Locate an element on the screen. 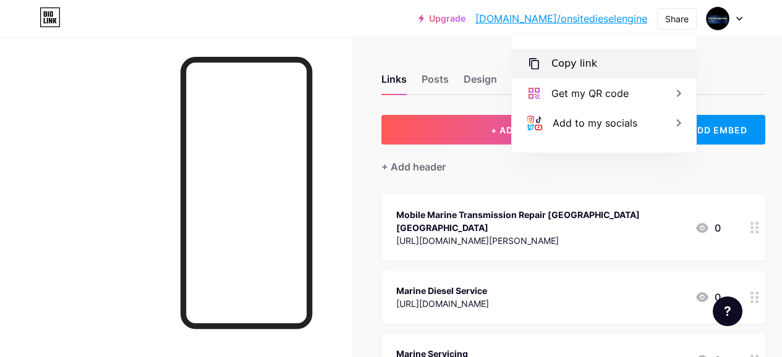 The height and width of the screenshot is (357, 782). span: + ADD LINK is located at coordinates (517, 130).